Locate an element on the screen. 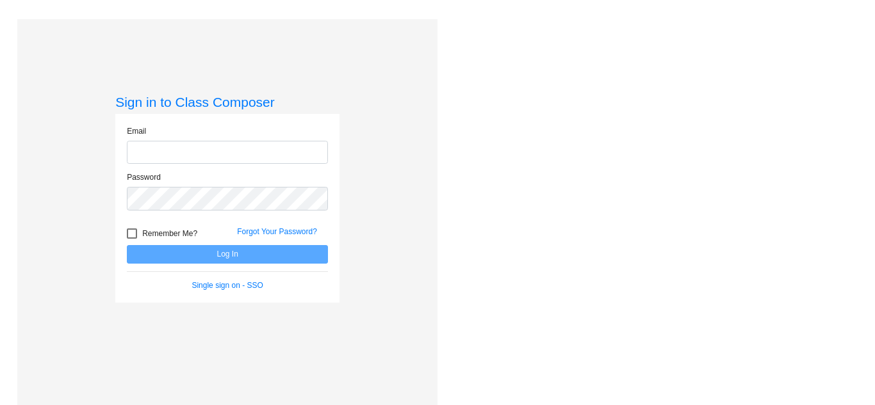 Image resolution: width=875 pixels, height=405 pixels. a: Single sign on - SSO is located at coordinates (227, 286).